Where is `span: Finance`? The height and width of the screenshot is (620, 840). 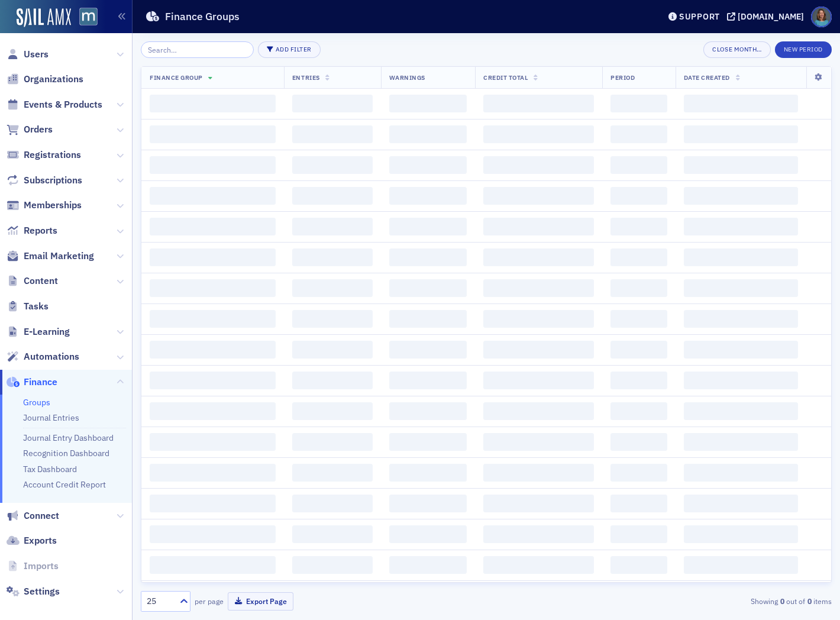 span: Finance is located at coordinates (40, 383).